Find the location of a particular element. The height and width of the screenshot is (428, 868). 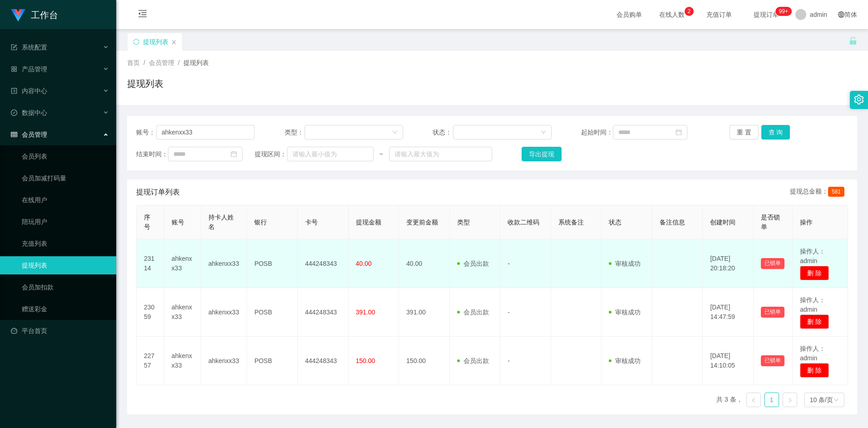

span: 变更前金额 is located at coordinates (422, 222).